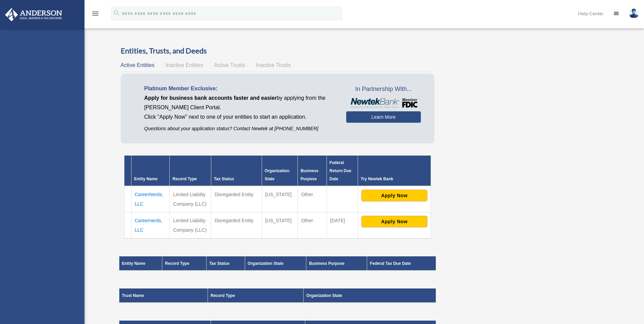 This screenshot has width=644, height=324. I want to click on th: Federal Return Due Date, so click(342, 171).